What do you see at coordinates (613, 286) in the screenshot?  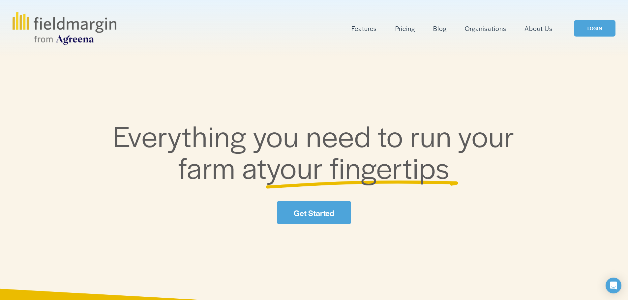 I see `div: Open Intercom Messenger` at bounding box center [613, 286].